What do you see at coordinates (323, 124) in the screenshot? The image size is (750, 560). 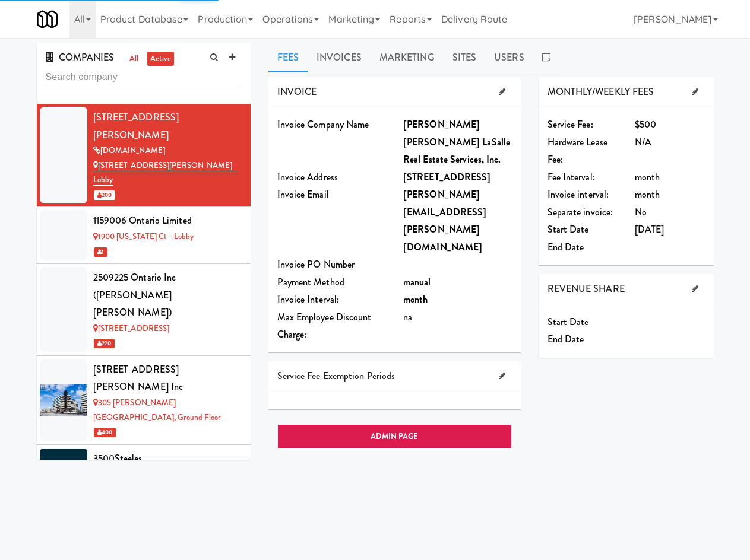 I see `span: Invoice Company Name` at bounding box center [323, 124].